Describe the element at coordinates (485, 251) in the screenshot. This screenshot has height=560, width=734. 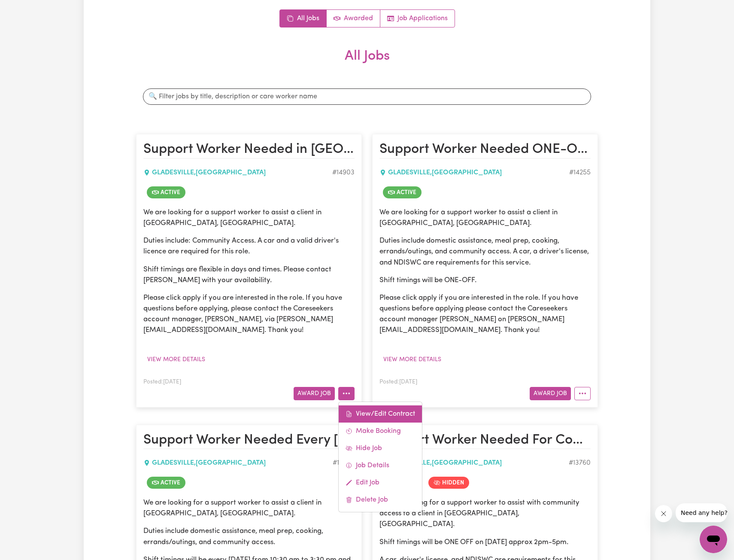
I see `p: Duties include domestic assistance, meal prep, cooking, errands/outings, and community access. A ...` at that location.